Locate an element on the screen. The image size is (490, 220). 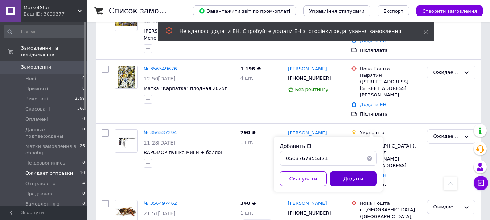
button: Завантажити звіт по пром-оплаті is located at coordinates (244, 11).